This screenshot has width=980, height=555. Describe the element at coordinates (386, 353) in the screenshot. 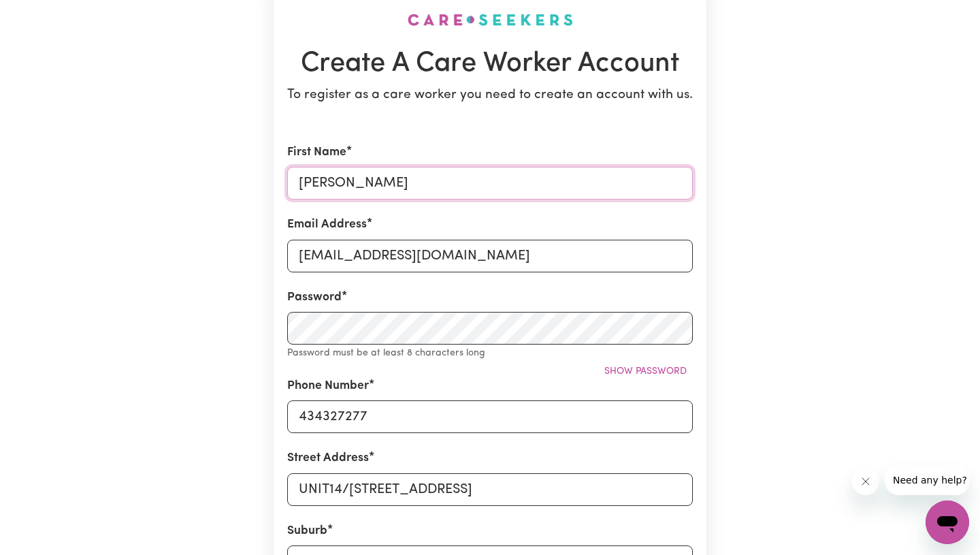

I see `small: Password must be at least 8 characters long` at that location.